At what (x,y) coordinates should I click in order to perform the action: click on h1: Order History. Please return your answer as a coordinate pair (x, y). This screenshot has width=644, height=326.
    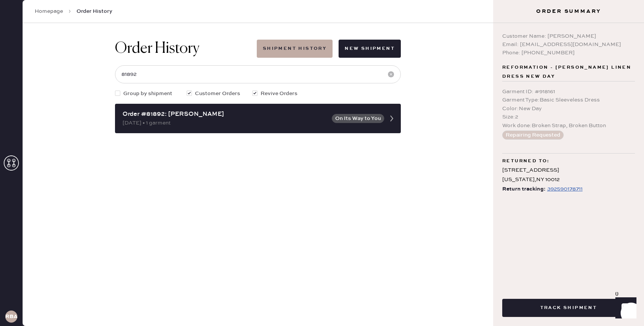
    Looking at the image, I should click on (157, 49).